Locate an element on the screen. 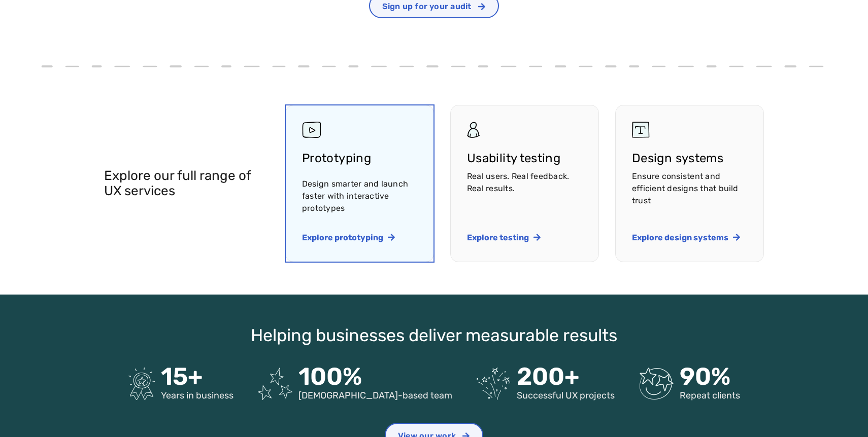 The width and height of the screenshot is (868, 437). h4: Explore our full range of UX services is located at coordinates (186, 183).